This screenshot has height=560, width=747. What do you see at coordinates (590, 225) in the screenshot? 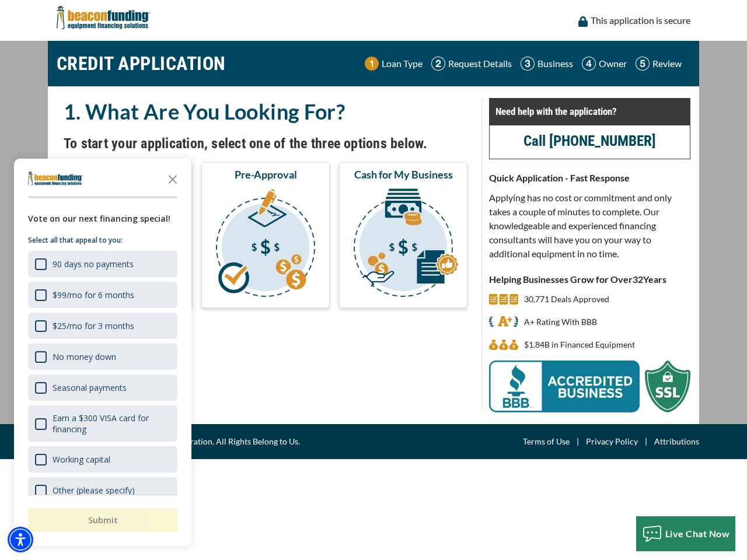
I see `p: Applying has no cost or commitment and only takes a couple of minutes to complete. Our knowledgea...` at bounding box center [590, 225].